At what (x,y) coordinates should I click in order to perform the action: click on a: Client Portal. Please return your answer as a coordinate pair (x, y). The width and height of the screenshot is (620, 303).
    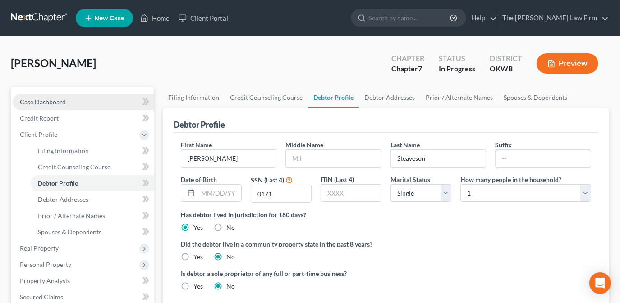
    Looking at the image, I should click on (203, 18).